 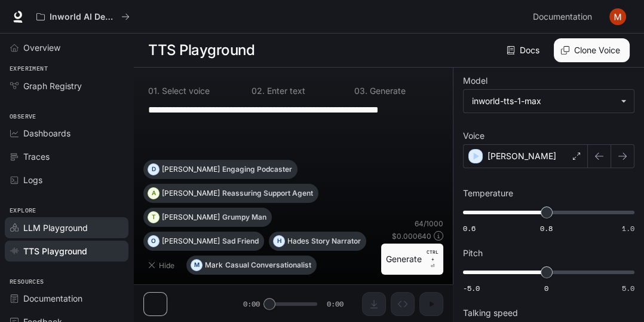 I want to click on a: Dashboards, so click(x=66, y=133).